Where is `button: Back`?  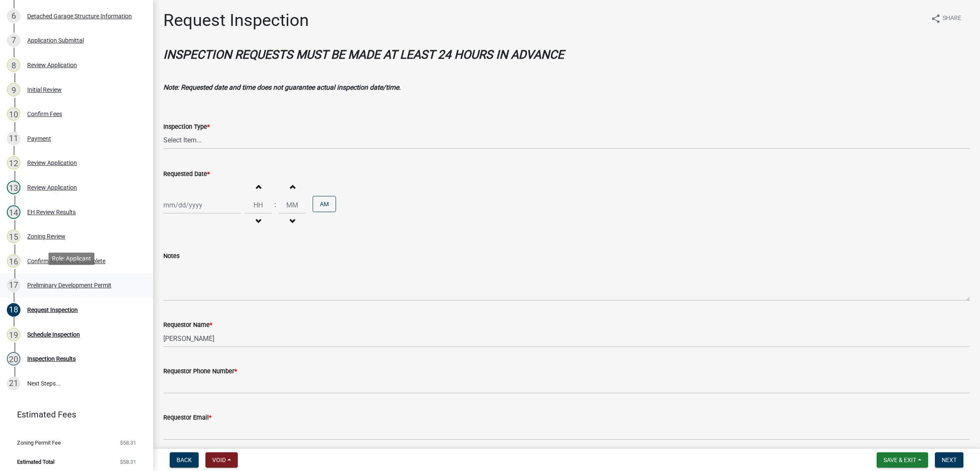
button: Back is located at coordinates (184, 460).